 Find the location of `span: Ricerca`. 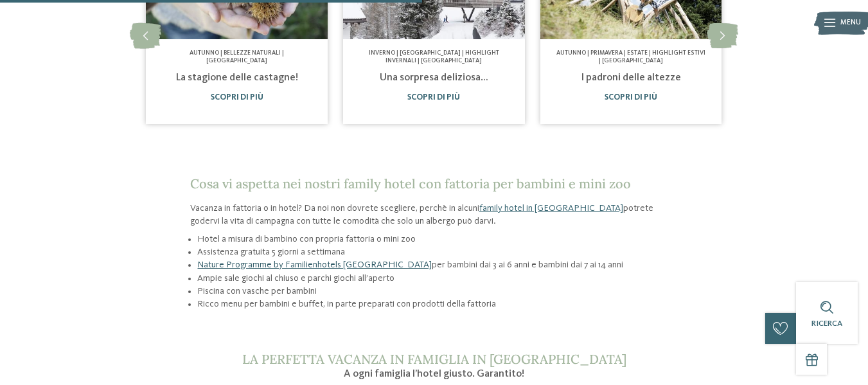

span: Ricerca is located at coordinates (827, 323).